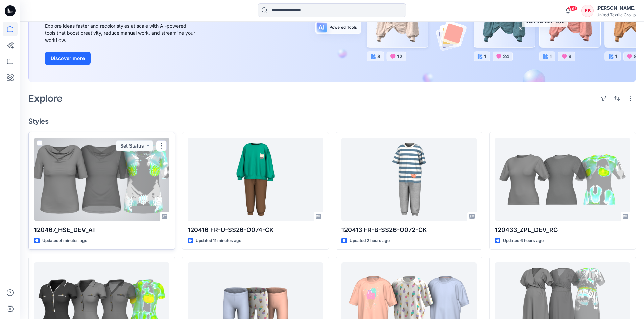 Image resolution: width=644 pixels, height=319 pixels. What do you see at coordinates (256, 179) in the screenshot?
I see `a: 120416 FR-U-SS26-O074-CK` at bounding box center [256, 179].